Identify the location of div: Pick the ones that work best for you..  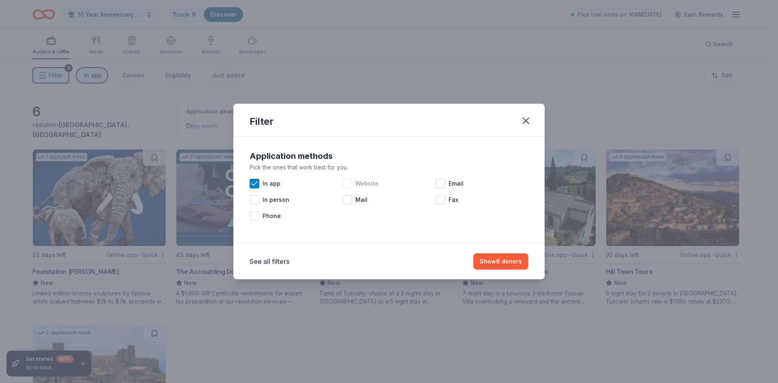
(389, 167).